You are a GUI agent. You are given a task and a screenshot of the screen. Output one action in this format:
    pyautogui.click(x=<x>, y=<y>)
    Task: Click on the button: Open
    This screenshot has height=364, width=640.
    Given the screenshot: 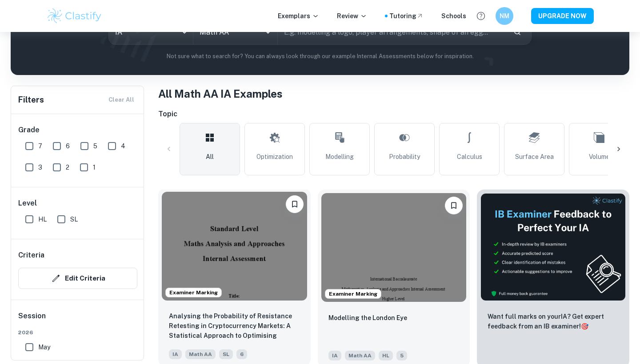 What is the action you would take?
    pyautogui.click(x=268, y=32)
    